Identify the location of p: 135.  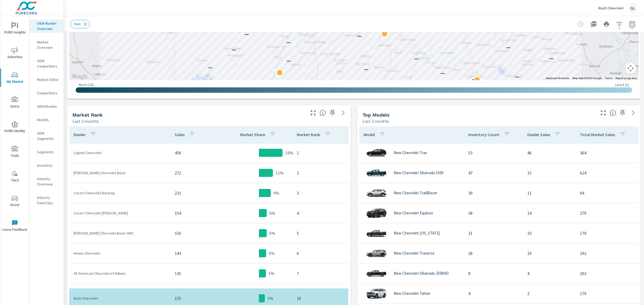
(198, 273).